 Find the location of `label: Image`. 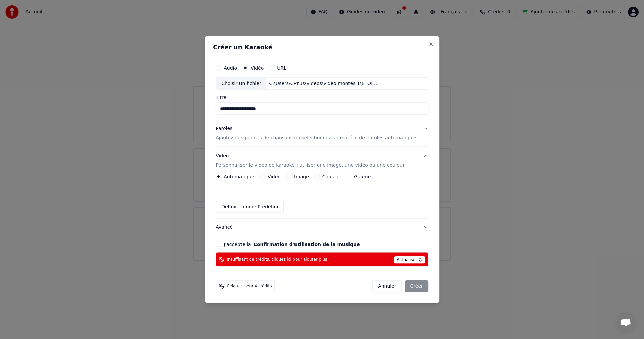

label: Image is located at coordinates (301, 177).